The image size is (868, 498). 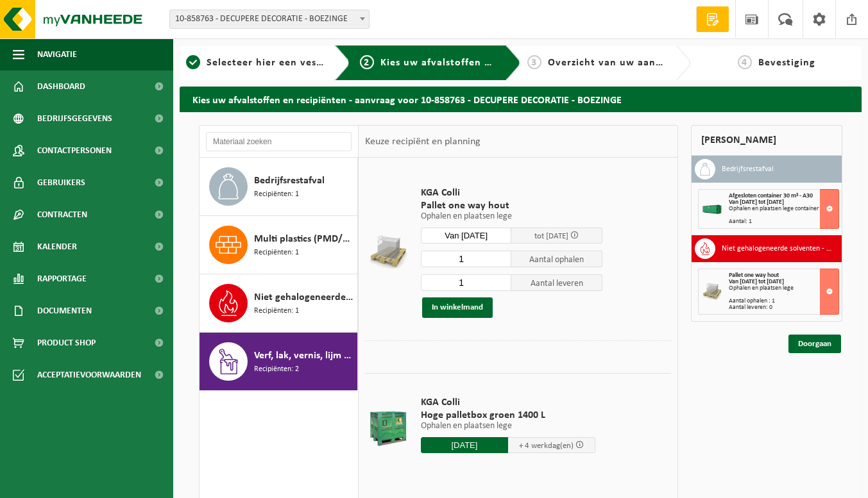 What do you see at coordinates (64, 311) in the screenshot?
I see `span: Documenten` at bounding box center [64, 311].